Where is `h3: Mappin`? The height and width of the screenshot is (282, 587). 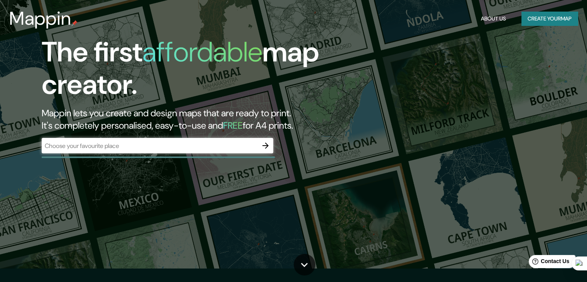
h3: Mappin is located at coordinates (40, 19).